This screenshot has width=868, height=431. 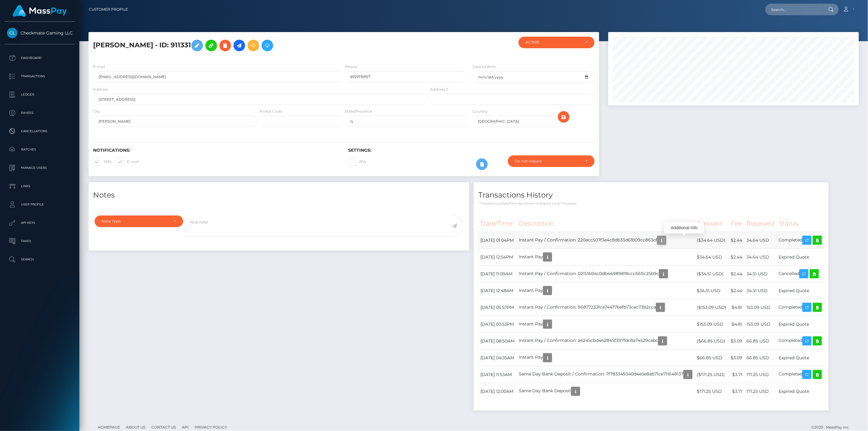 What do you see at coordinates (711, 257) in the screenshot?
I see `td: $34.64 USD` at bounding box center [711, 257].